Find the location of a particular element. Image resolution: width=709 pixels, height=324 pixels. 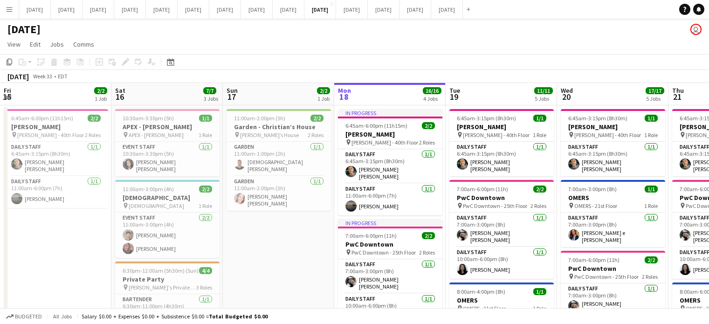

h3: Private Party is located at coordinates (167, 279).